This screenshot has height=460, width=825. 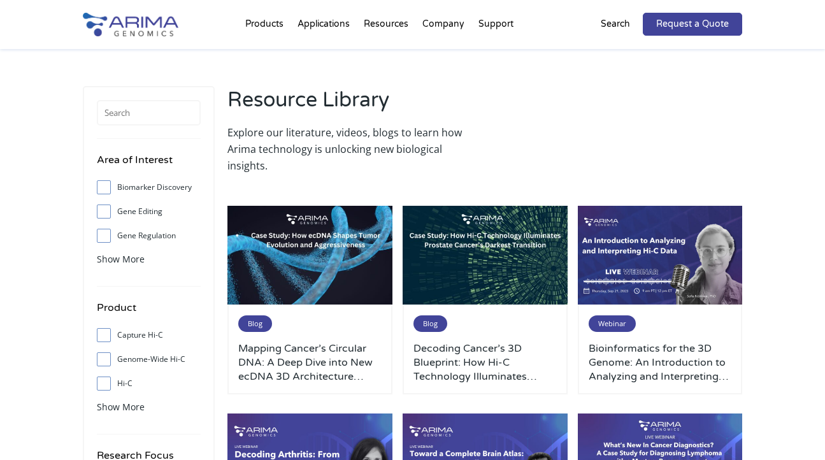 I want to click on h2: Resource Library, so click(x=353, y=105).